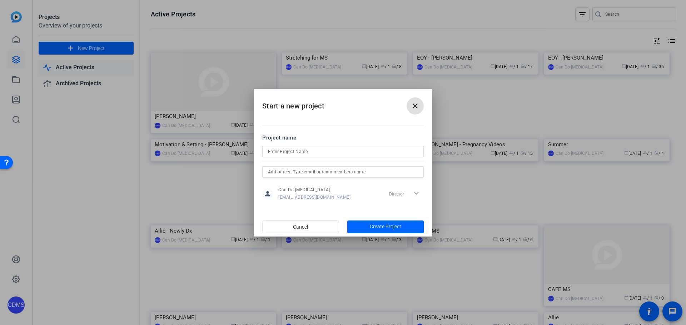  What do you see at coordinates (386, 227) in the screenshot?
I see `span: Create Project` at bounding box center [386, 227].